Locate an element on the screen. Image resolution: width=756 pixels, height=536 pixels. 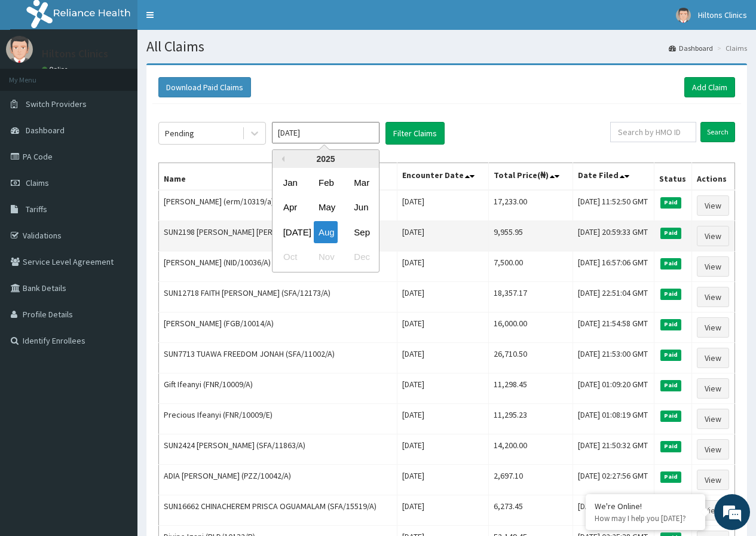
div: Choose May 2025 is located at coordinates (326, 207).